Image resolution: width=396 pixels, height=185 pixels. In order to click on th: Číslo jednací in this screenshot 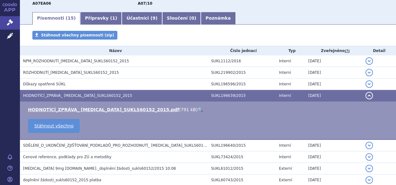, I will do `click(242, 51)`.